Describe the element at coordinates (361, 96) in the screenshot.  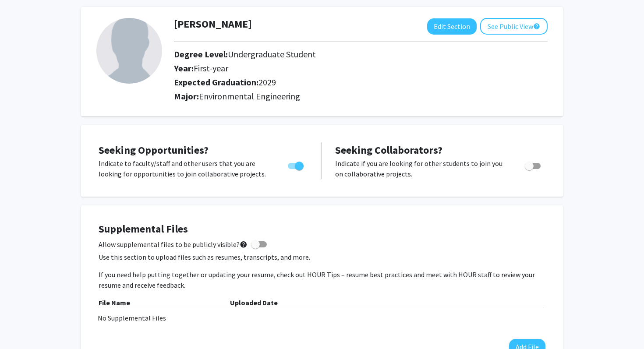
I see `h2: Major:` at that location.